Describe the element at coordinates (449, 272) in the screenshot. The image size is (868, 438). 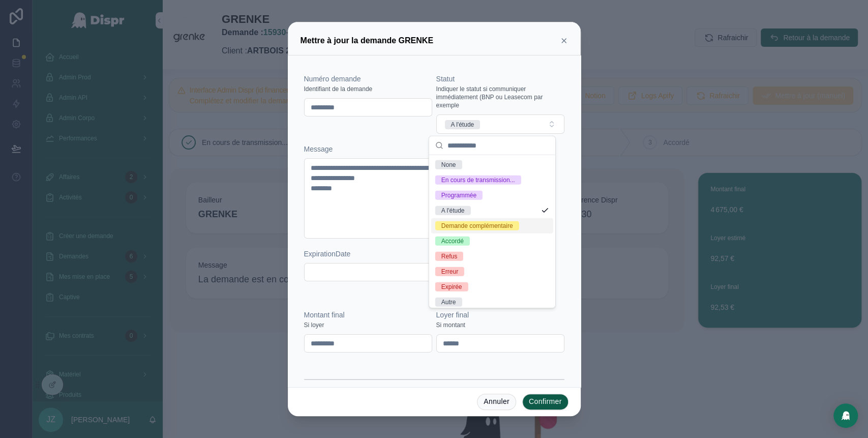
I see `div: Erreur` at that location.